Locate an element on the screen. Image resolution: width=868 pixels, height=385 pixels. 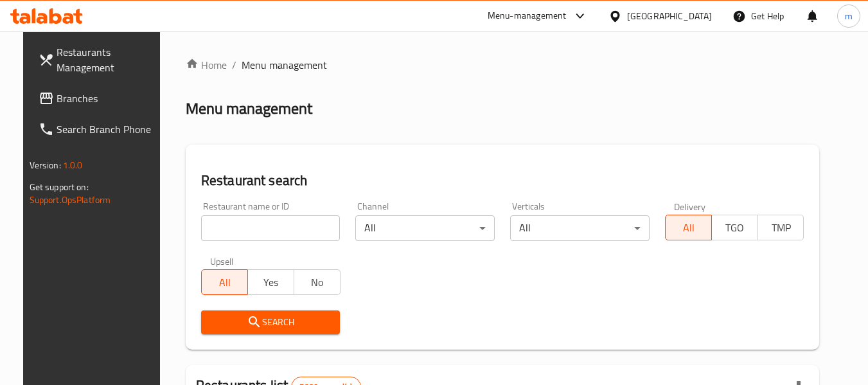
label: Upsell is located at coordinates (221, 261).